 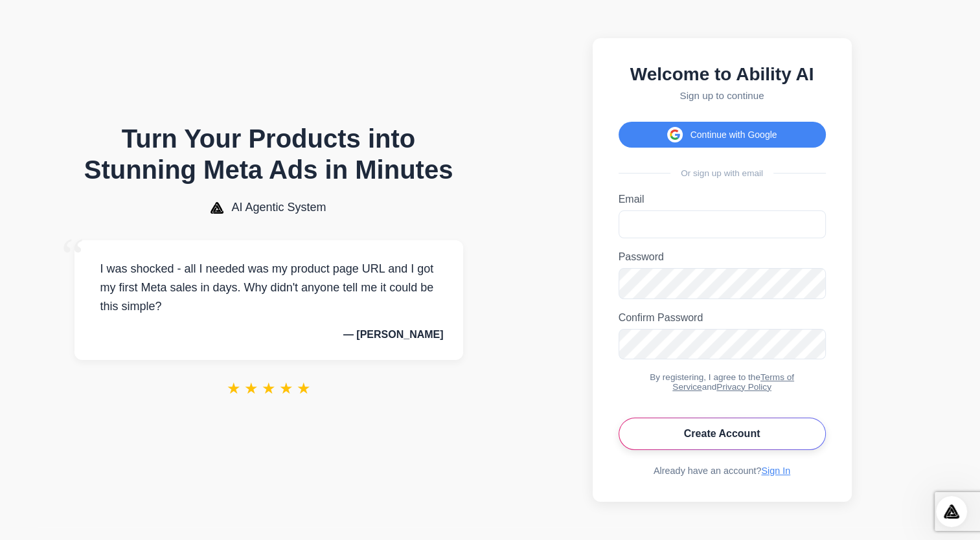 I want to click on div: Or sign up with email, so click(x=722, y=173).